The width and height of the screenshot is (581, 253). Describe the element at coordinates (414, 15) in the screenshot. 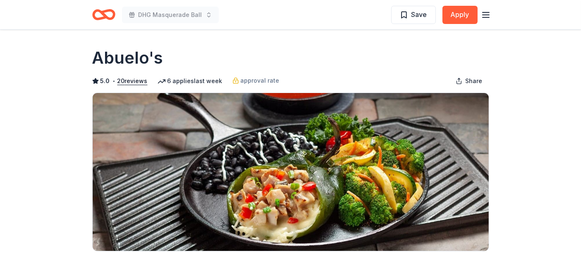

I see `button: Save` at that location.